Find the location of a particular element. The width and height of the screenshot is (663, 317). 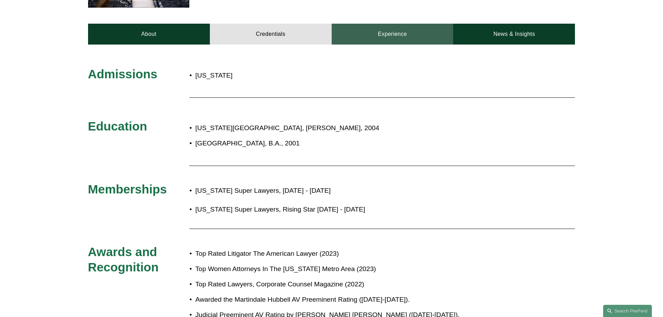

span: Awards and Recognition is located at coordinates (124, 259).